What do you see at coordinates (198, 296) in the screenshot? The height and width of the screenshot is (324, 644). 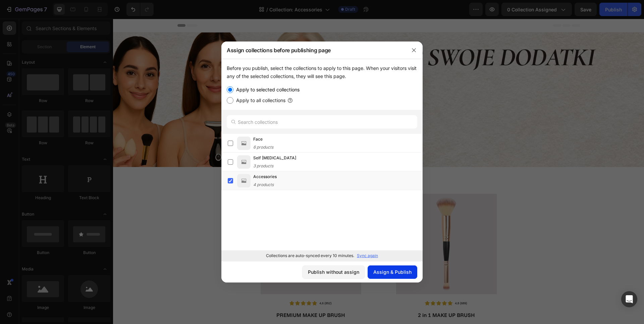 I see `a: PREMIUM MAKE UP BRUSH` at bounding box center [198, 296].